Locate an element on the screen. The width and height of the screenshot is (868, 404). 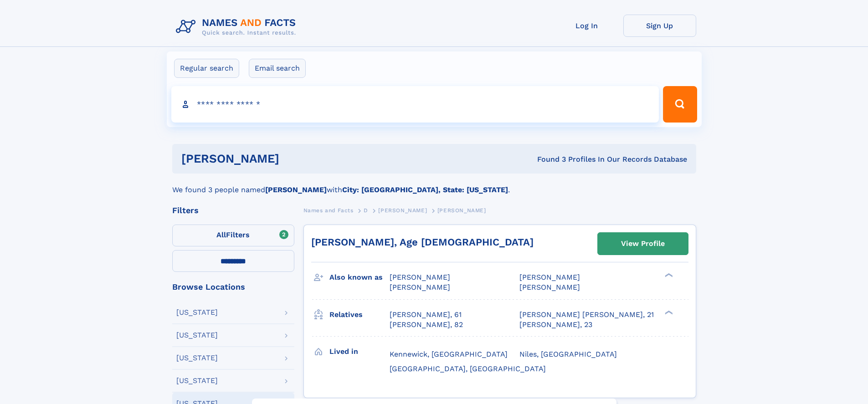
h3: Lived in is located at coordinates (360, 351).